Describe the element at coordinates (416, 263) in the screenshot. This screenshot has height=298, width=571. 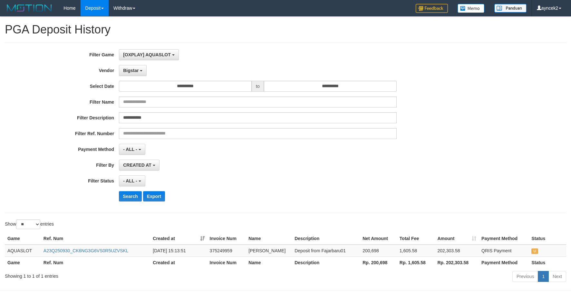
I see `th: Rp. 1,605.58` at that location.